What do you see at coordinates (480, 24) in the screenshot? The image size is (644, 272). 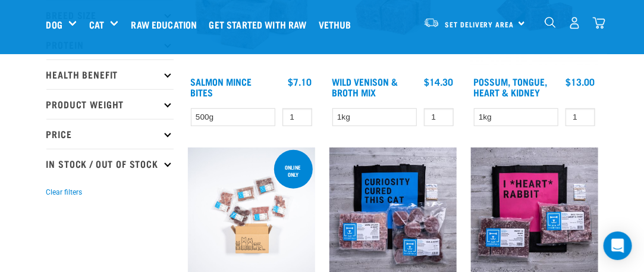 I see `span: Set Delivery Area` at bounding box center [480, 24].